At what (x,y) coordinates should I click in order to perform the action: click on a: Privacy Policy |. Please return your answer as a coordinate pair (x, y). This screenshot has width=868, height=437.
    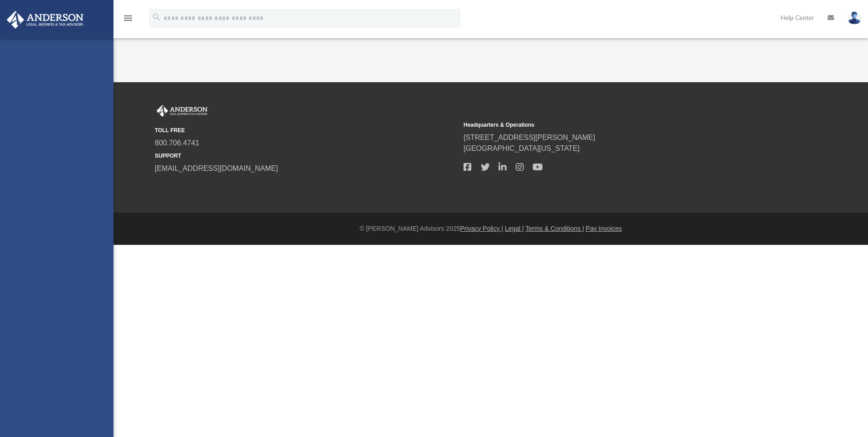
    Looking at the image, I should click on (482, 229).